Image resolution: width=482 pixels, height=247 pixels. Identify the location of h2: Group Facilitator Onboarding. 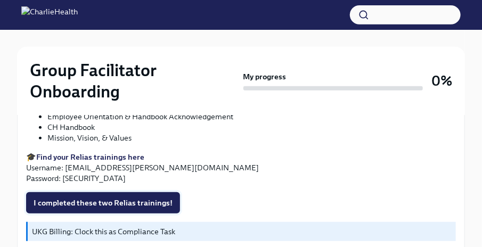
(134, 81).